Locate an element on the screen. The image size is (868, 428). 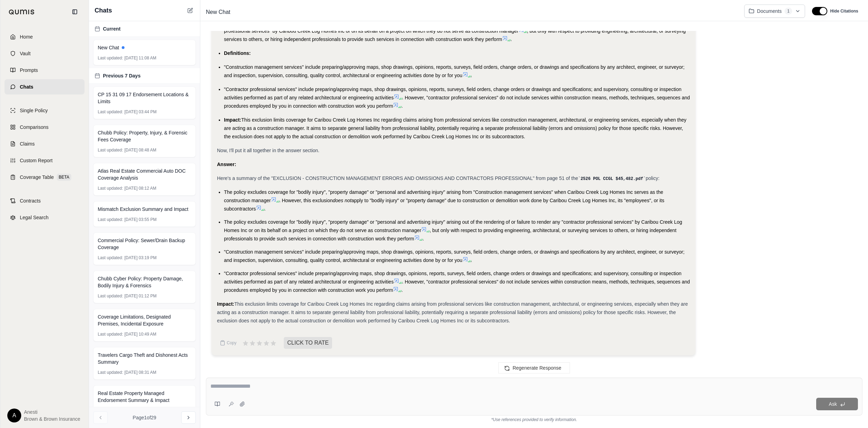
button: Copy is located at coordinates (228, 343).